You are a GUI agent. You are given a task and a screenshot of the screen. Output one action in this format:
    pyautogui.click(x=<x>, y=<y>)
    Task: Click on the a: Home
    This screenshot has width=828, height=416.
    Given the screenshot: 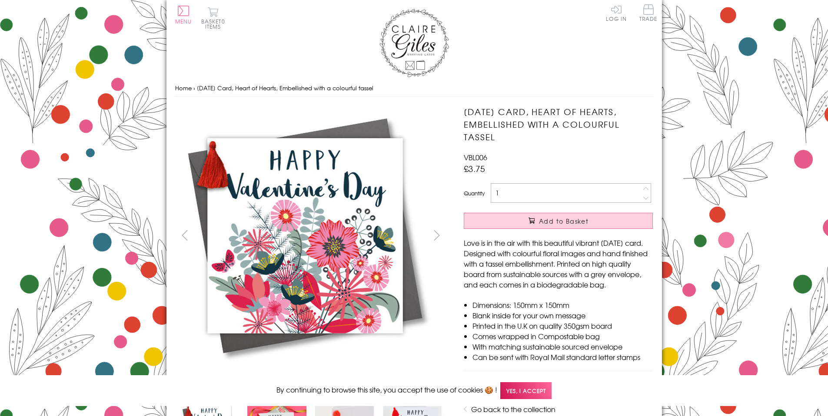 What is the action you would take?
    pyautogui.click(x=183, y=88)
    